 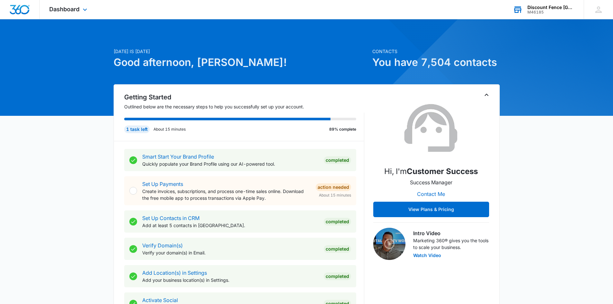 What do you see at coordinates (162, 245) in the screenshot?
I see `a: Verify Domain(s)` at bounding box center [162, 245].